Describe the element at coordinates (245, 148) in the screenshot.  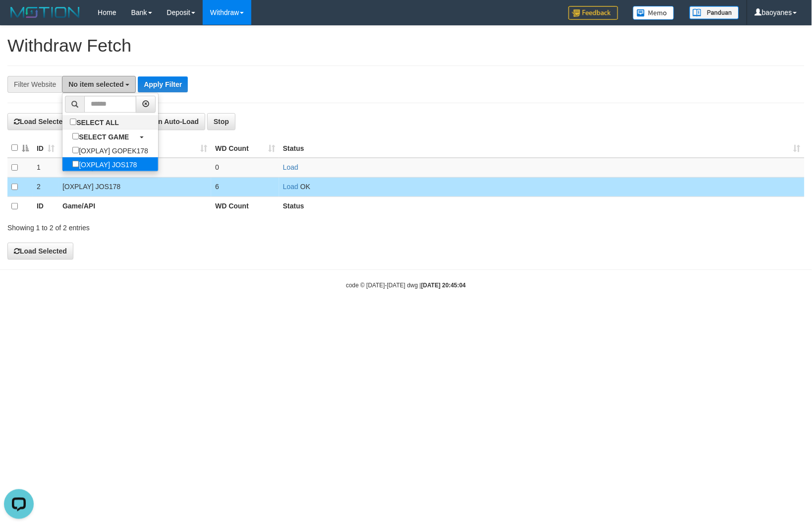
I see `th: WD Count: activate to sort column ascending` at that location.